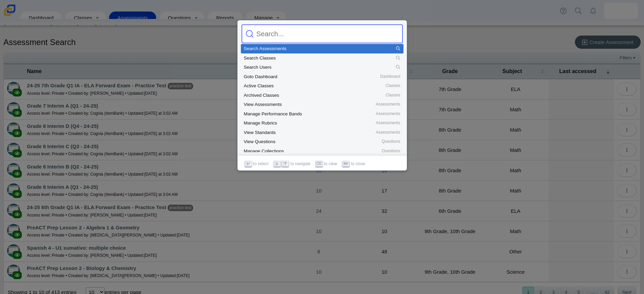 The height and width of the screenshot is (294, 644). What do you see at coordinates (358, 163) in the screenshot?
I see `span: to close` at bounding box center [358, 163].